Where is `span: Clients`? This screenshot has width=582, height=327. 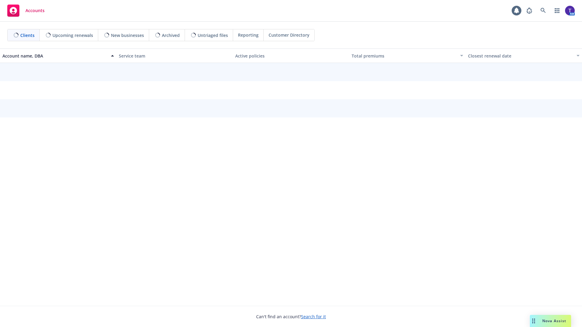
span: Clients is located at coordinates (27, 35).